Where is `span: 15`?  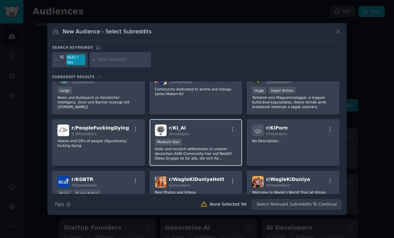
span: 15 is located at coordinates (99, 77).